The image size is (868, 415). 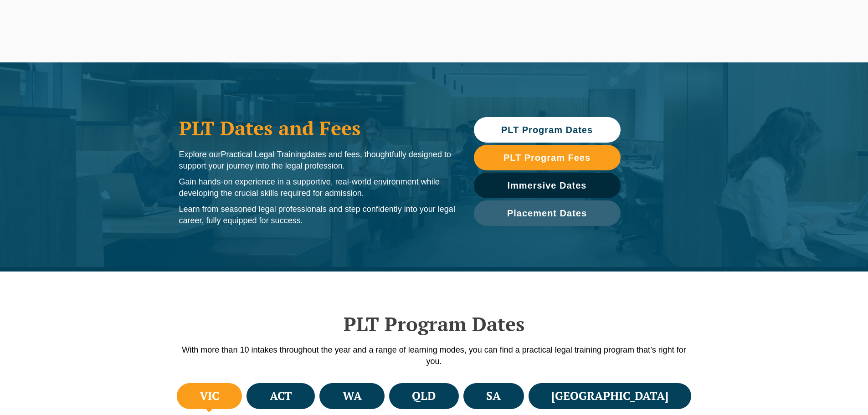 I want to click on a: Immersive Dates, so click(x=548, y=185).